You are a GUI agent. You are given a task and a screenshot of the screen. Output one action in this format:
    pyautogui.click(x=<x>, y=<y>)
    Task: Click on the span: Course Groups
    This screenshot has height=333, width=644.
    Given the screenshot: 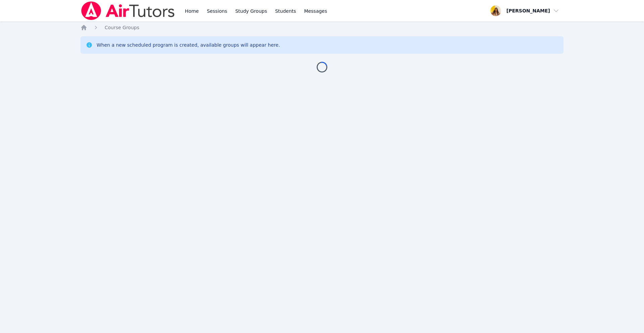 What is the action you would take?
    pyautogui.click(x=121, y=28)
    